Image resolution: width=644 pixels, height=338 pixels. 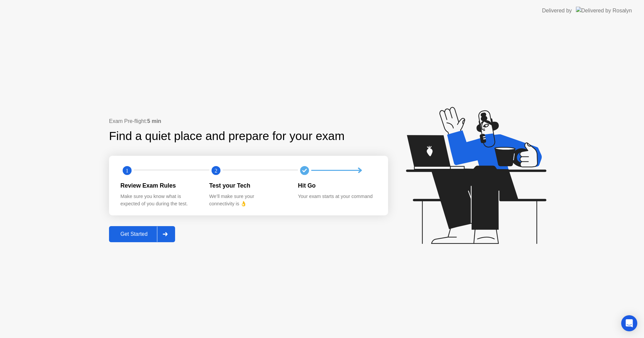 I want to click on b: 5 min, so click(x=154, y=121).